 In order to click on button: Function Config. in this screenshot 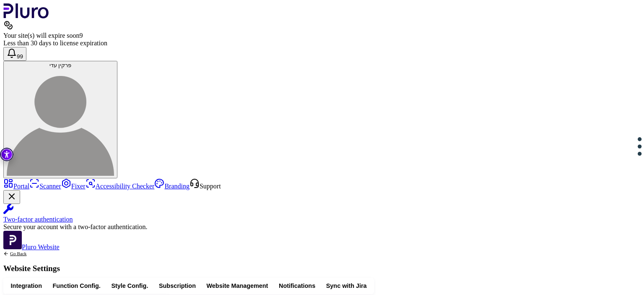, I will do `click(77, 286)`.